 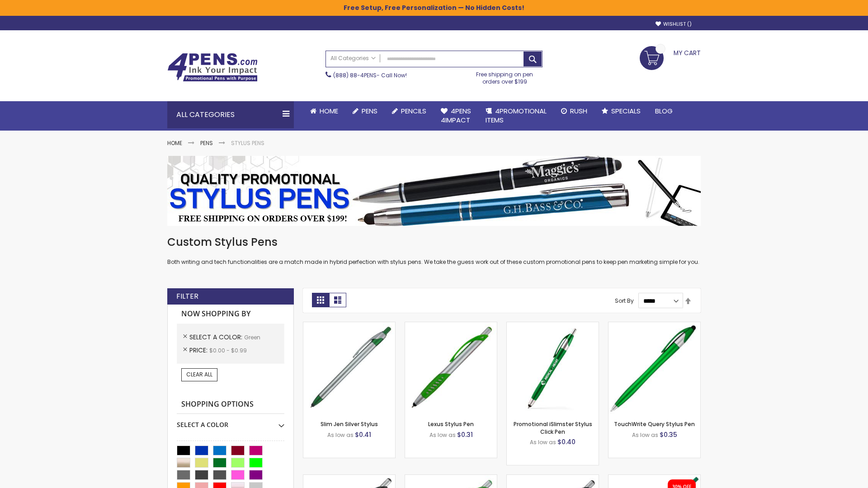 I want to click on div: Both writing and tech functionalities are a match made in hybrid perfection with stylus pens. We ..., so click(x=434, y=251).